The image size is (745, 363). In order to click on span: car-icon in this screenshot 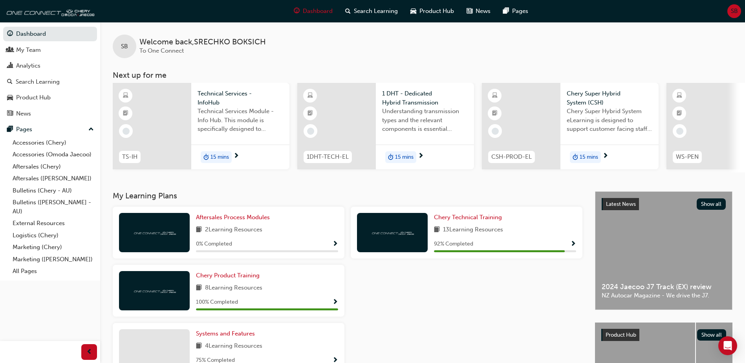, I will do `click(10, 98)`.